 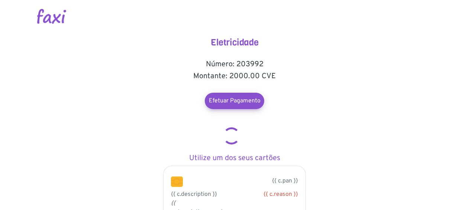 I want to click on h5: Montante: 2000.00 CVE, so click(x=235, y=76).